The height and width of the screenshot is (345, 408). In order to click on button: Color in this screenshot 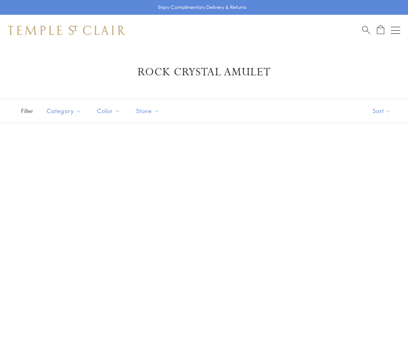, I will do `click(109, 111)`.